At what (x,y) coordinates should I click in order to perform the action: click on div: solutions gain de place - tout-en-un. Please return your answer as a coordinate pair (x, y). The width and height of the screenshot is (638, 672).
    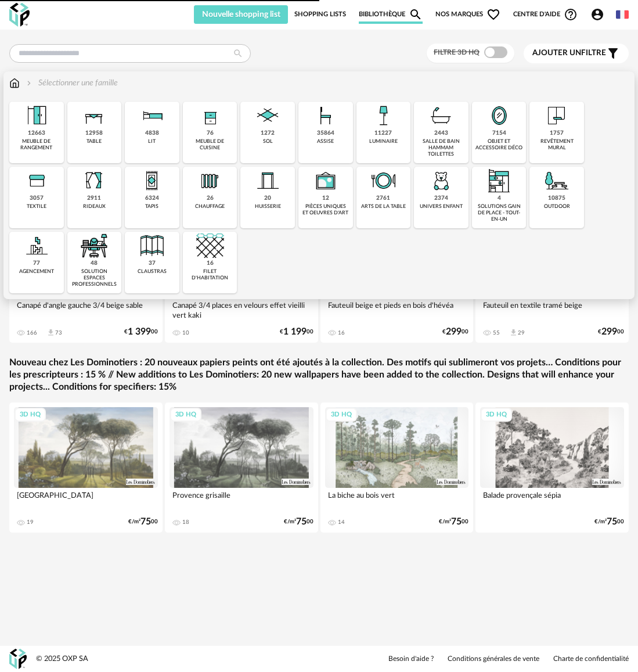
    Looking at the image, I should click on (499, 213).